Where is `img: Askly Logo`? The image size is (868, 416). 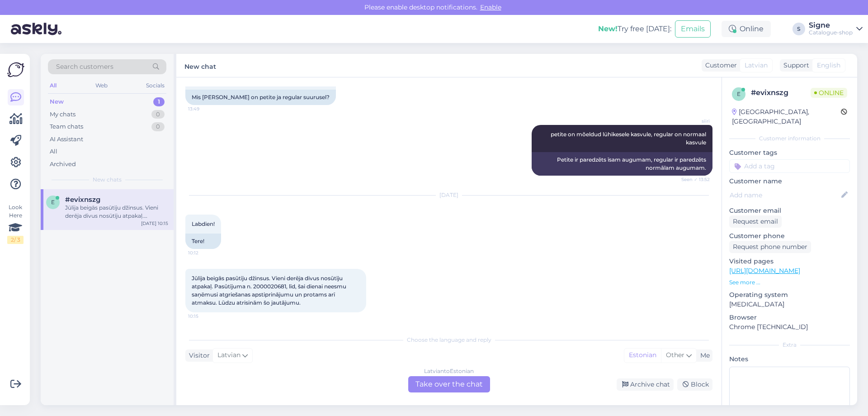
img: Askly Logo is located at coordinates (16, 70).